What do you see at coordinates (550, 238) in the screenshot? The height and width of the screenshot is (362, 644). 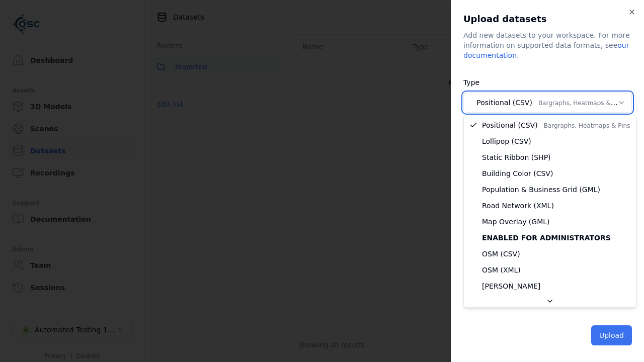 I see `div: Enabled for administrators` at bounding box center [550, 238].